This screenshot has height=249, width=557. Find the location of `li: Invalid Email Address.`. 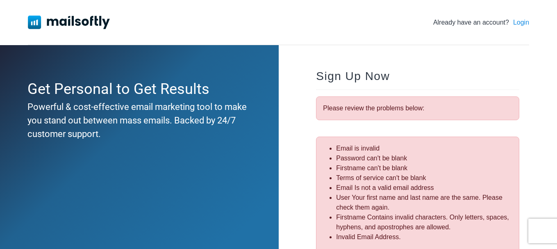

li: Invalid Email Address. is located at coordinates (424, 237).